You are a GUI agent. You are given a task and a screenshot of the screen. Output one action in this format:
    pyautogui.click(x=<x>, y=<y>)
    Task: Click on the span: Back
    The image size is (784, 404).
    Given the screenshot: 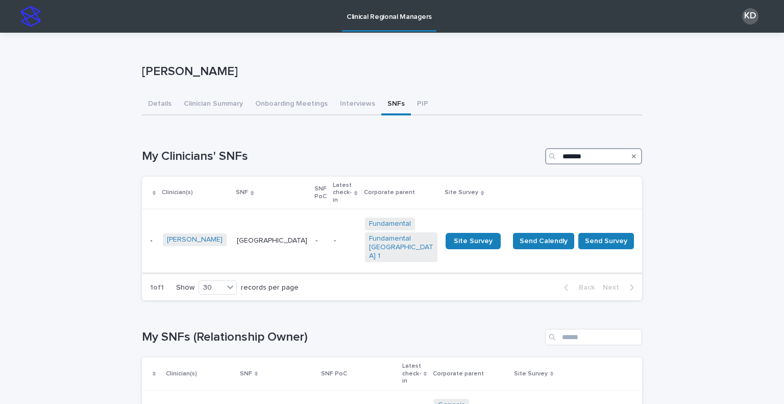 What is the action you would take?
    pyautogui.click(x=583, y=287)
    